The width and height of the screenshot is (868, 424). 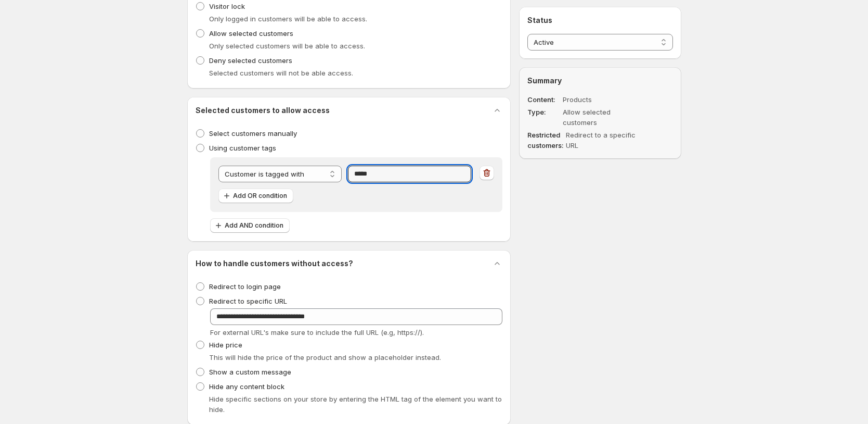 I want to click on span: Show a custom message, so click(x=250, y=372).